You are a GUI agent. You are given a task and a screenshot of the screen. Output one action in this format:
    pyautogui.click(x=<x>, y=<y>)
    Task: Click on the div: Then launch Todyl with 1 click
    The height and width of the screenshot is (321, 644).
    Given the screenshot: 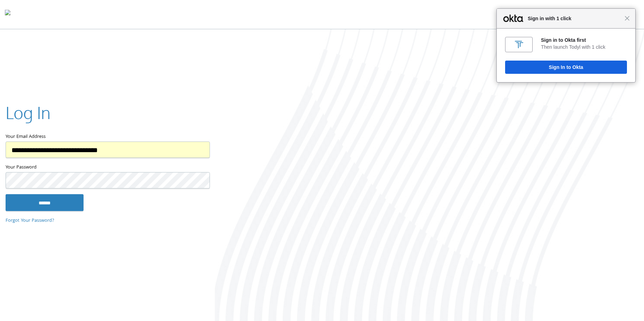 What is the action you would take?
    pyautogui.click(x=584, y=47)
    